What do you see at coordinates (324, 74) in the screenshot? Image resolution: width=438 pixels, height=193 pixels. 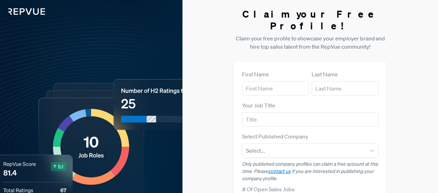 I see `label: Last Name` at bounding box center [324, 74].